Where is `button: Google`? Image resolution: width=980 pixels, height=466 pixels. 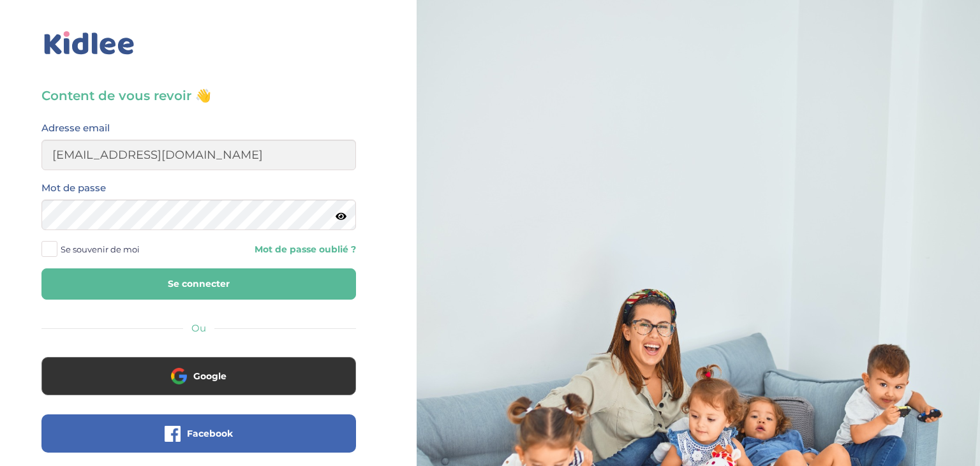
button: Google is located at coordinates (199, 377).